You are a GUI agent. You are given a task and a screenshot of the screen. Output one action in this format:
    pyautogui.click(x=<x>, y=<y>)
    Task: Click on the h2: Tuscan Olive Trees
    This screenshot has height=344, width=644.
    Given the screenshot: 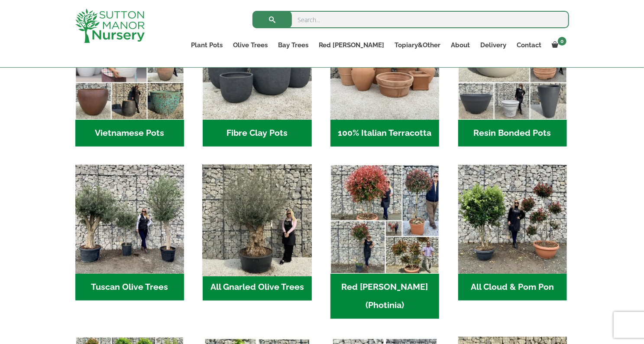 What is the action you would take?
    pyautogui.click(x=130, y=287)
    